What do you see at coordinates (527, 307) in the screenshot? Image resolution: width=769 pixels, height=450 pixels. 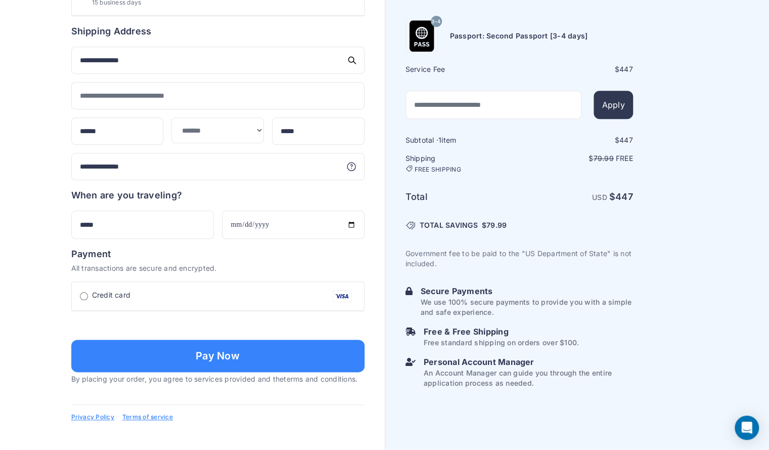 I see `p: We use 100% secure payments to provide you with a simple and safe experience.` at bounding box center [527, 307].